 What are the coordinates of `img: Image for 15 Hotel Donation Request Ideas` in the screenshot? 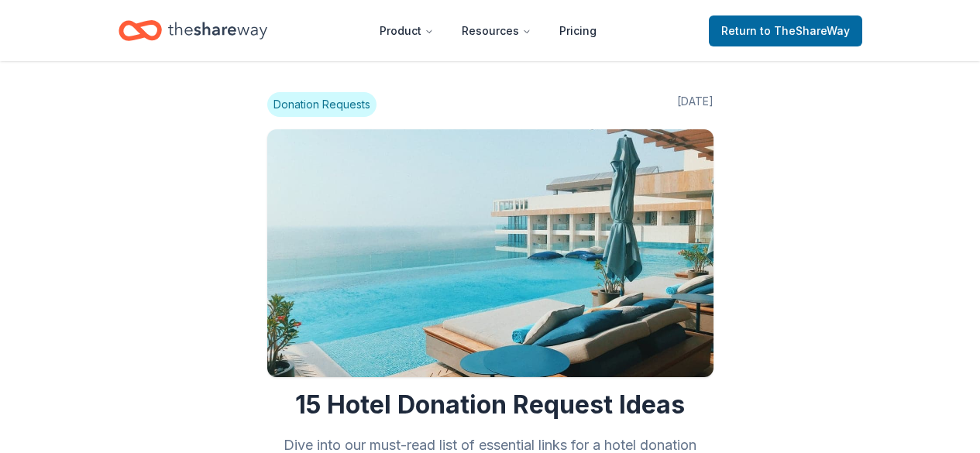 It's located at (490, 254).